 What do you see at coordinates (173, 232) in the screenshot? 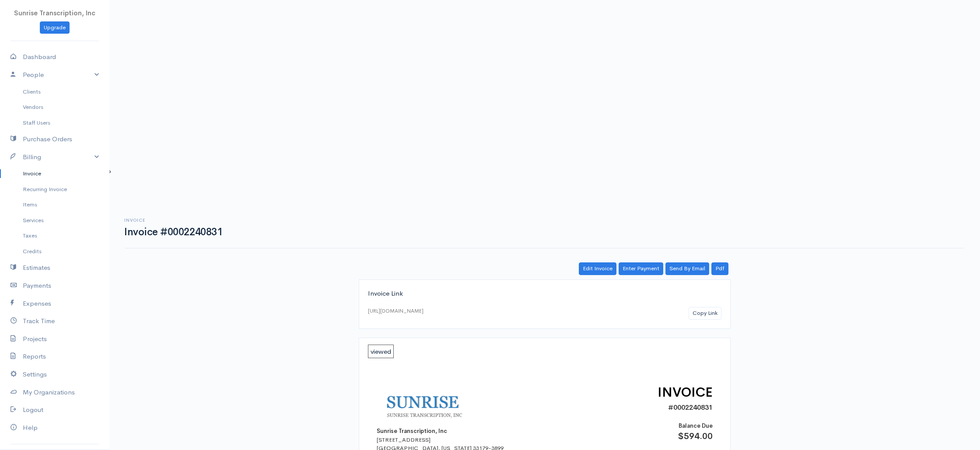
I see `h1: Invoice #0002240831` at bounding box center [173, 232].